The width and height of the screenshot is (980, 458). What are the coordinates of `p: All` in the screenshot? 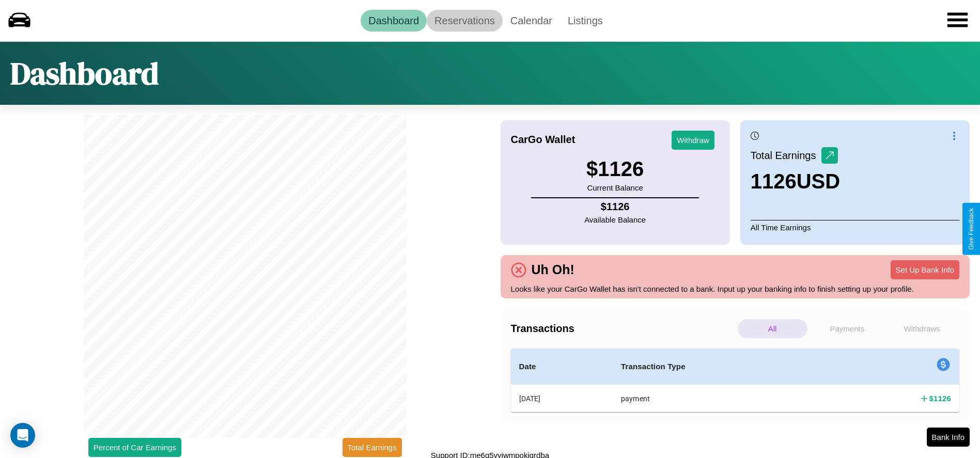 It's located at (772, 329).